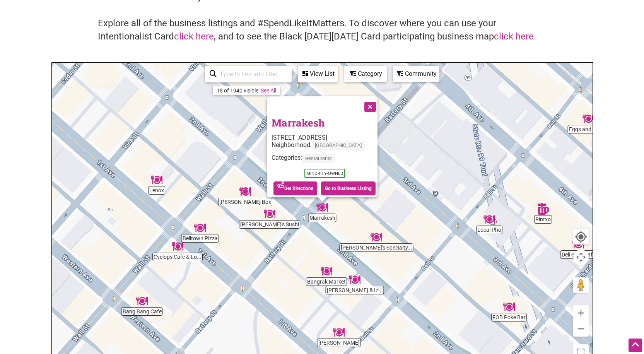 This screenshot has height=354, width=644. What do you see at coordinates (248, 74) in the screenshot?
I see `div: Type to search and filter` at bounding box center [248, 74].